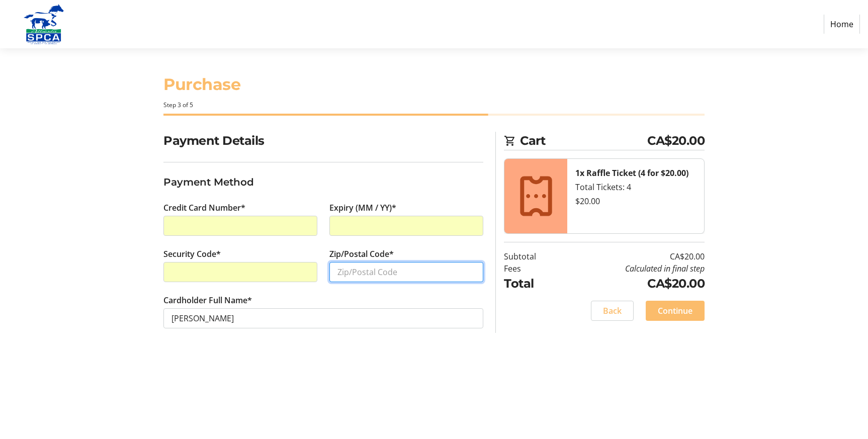 This screenshot has width=868, height=439. Describe the element at coordinates (636, 187) in the screenshot. I see `div: Total Tickets: 4` at that location.